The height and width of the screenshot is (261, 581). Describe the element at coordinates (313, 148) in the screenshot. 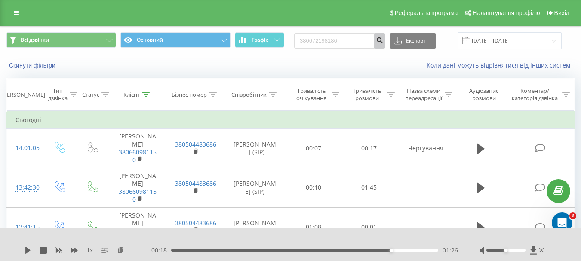

I see `td: 00:07` at that location.